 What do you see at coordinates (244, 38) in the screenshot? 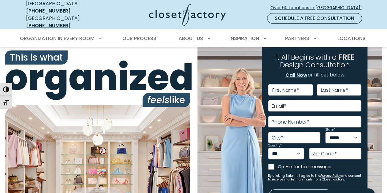
I see `span: Inspiration` at bounding box center [244, 38].